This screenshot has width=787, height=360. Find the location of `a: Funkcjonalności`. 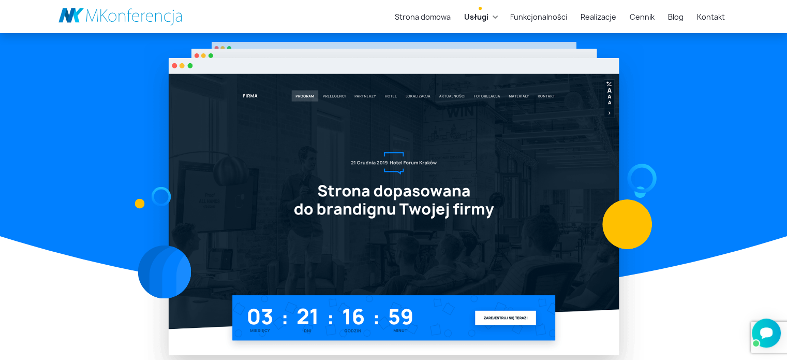

a: Funkcjonalności is located at coordinates (539, 17).